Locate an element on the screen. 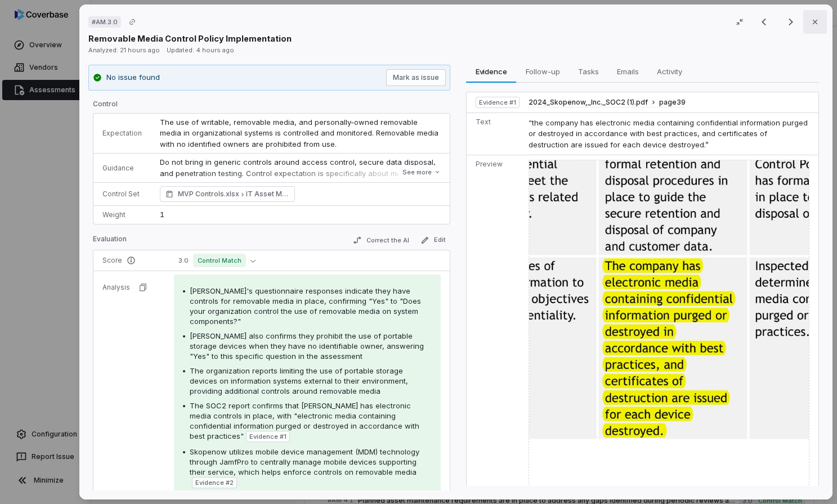  p: Guidance is located at coordinates (122, 168).